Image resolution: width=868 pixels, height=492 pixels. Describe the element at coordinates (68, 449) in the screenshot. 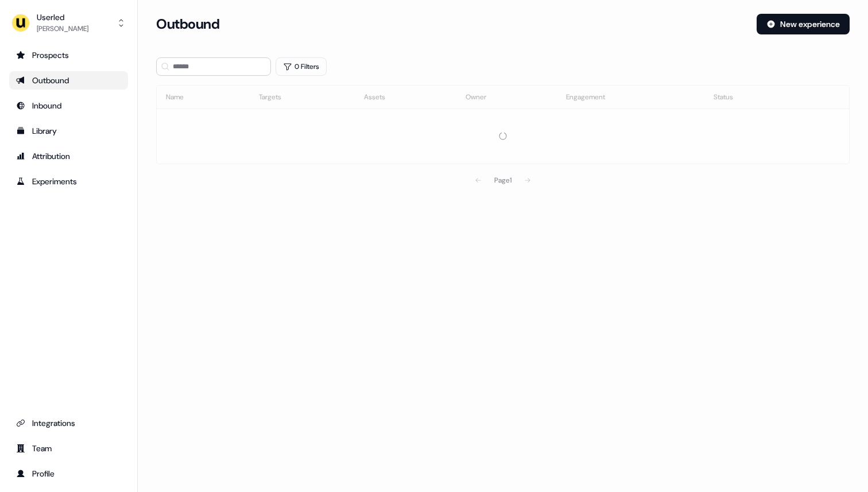

I see `div: Team` at that location.